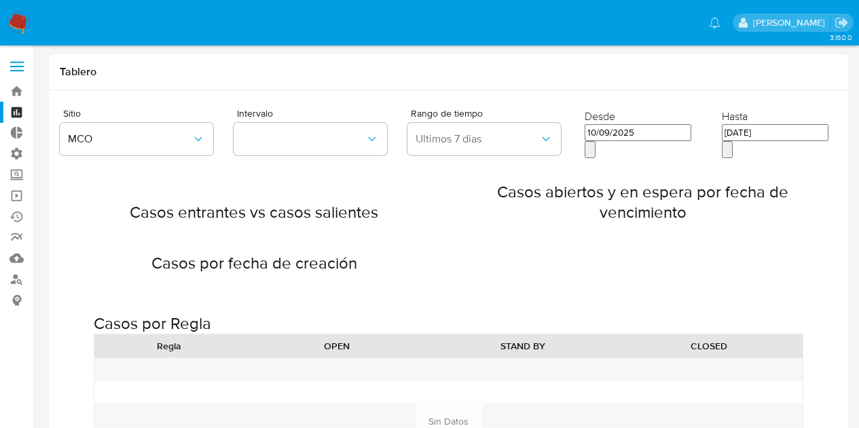  I want to click on div: OPEN, so click(337, 346).